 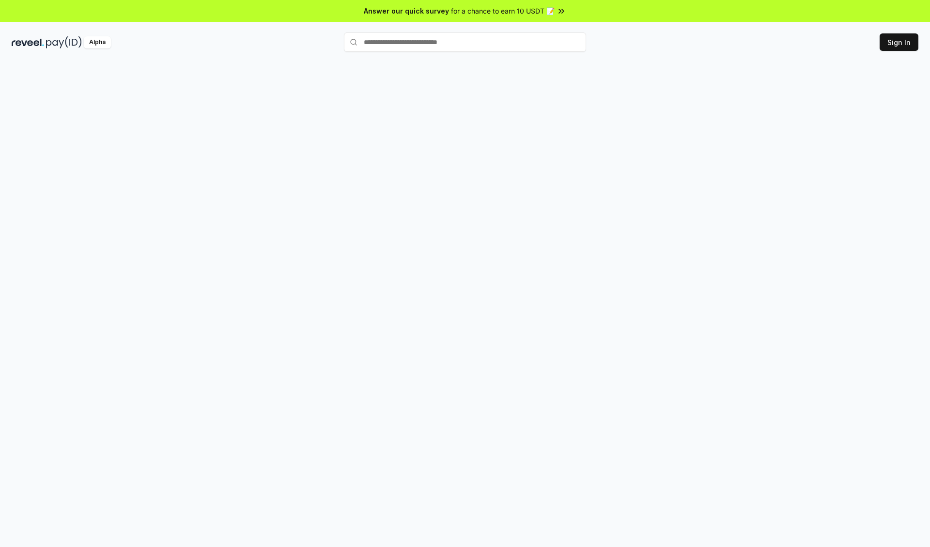 What do you see at coordinates (503, 11) in the screenshot?
I see `span: for a chance to earn 10 USDT 📝` at bounding box center [503, 11].